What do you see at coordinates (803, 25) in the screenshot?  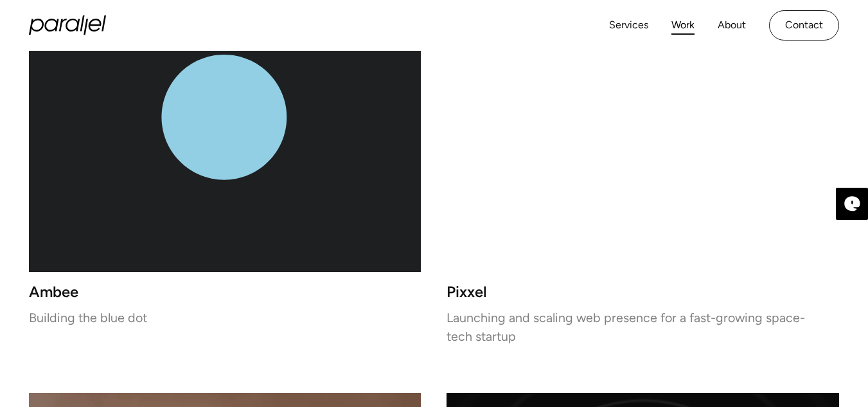 I see `a: Contact` at bounding box center [803, 25].